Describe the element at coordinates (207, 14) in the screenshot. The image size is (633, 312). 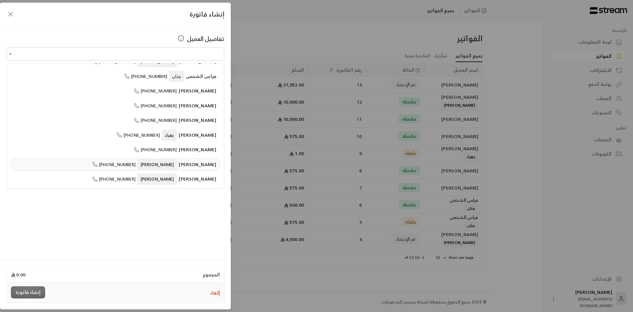
I see `span: إنشاء فاتورة` at that location.